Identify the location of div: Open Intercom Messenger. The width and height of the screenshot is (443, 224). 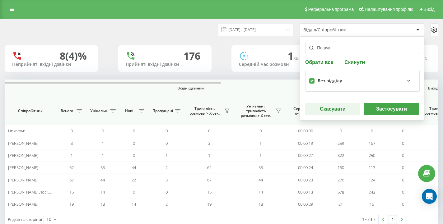
(429, 196).